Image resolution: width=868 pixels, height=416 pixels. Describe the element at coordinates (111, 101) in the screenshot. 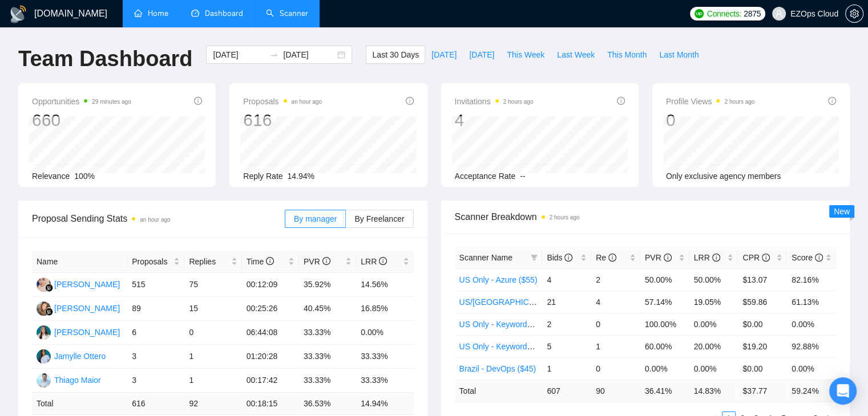

I see `time: 29 minutes ago` at that location.